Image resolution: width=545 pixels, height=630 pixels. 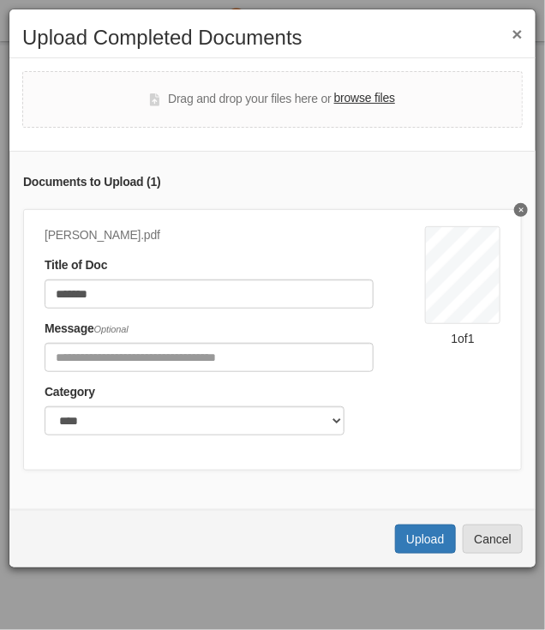 I want to click on select: Category, so click(x=195, y=421).